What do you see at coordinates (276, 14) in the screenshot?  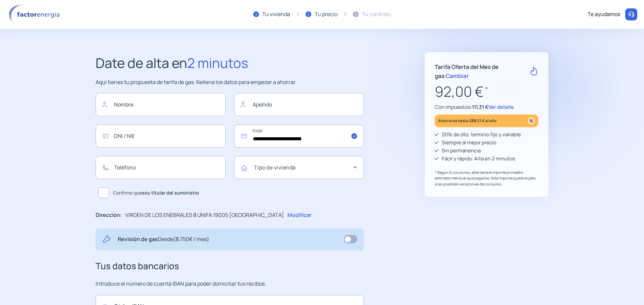 I see `div: Tu vivienda` at bounding box center [276, 14].